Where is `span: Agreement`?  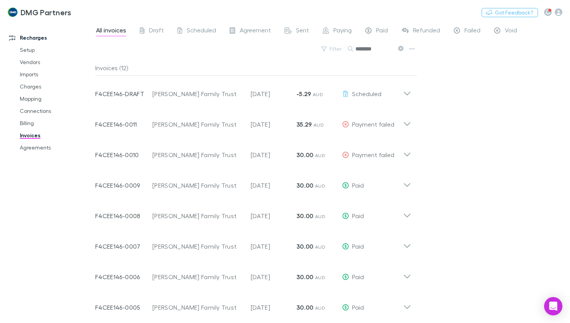
span: Agreement is located at coordinates (255, 31).